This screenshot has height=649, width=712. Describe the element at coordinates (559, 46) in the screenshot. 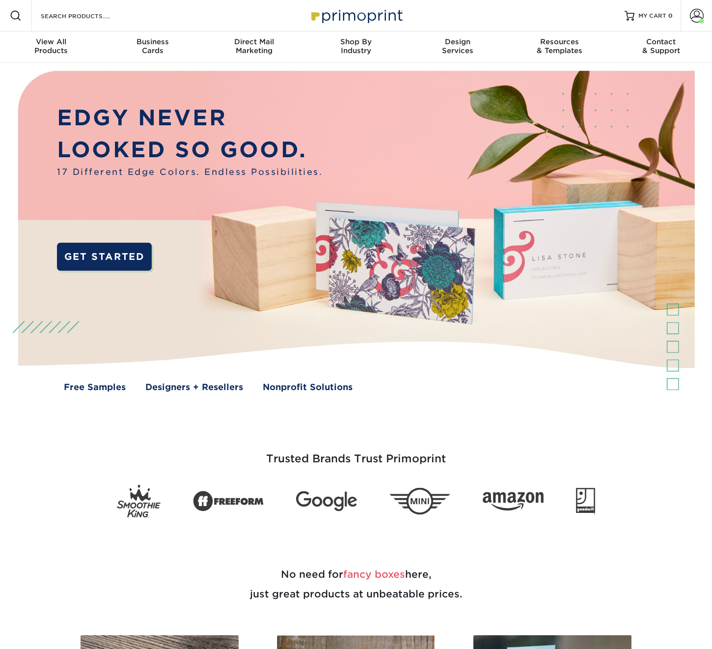

I see `div: & Templates` at that location.